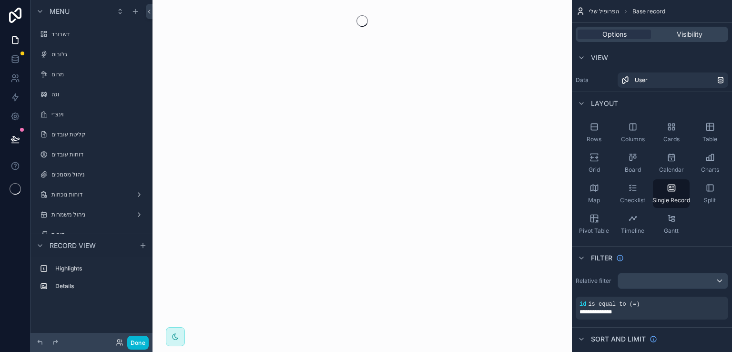  What do you see at coordinates (583, 304) in the screenshot?
I see `span: id` at bounding box center [583, 304].